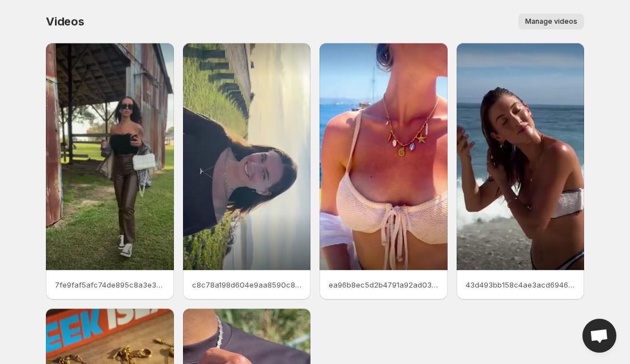 The image size is (630, 364). I want to click on span: Manage videos, so click(552, 22).